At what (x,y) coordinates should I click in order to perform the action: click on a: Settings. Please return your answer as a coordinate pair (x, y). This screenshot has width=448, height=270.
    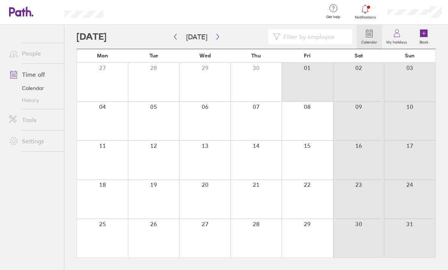
    Looking at the image, I should click on (33, 141).